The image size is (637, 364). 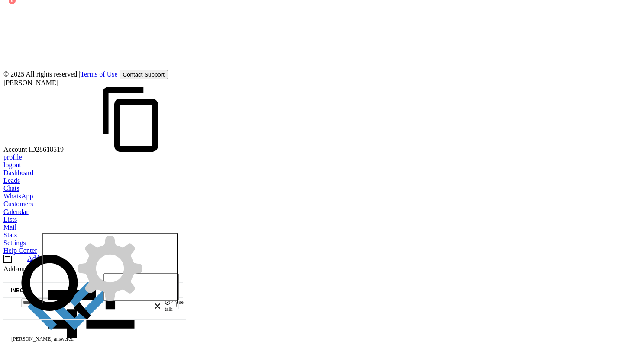 What do you see at coordinates (61, 74) in the screenshot?
I see `span: © 2025 All rights reserved |` at bounding box center [61, 74].